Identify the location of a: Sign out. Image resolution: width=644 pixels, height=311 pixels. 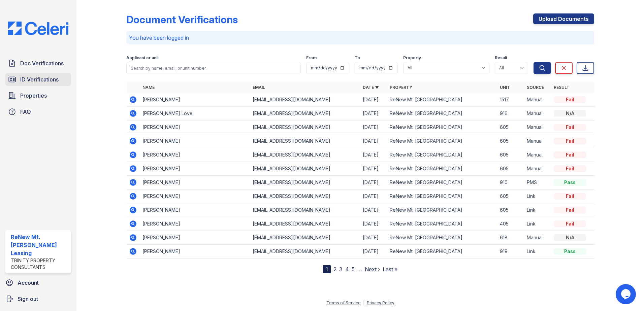
(38, 299).